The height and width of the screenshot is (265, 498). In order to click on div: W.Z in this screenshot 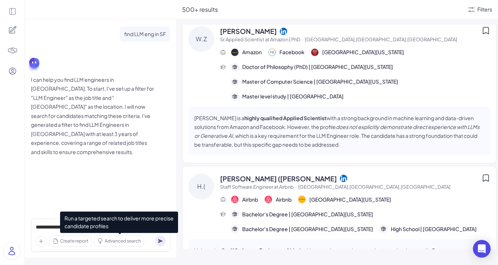, I will do `click(201, 39)`.